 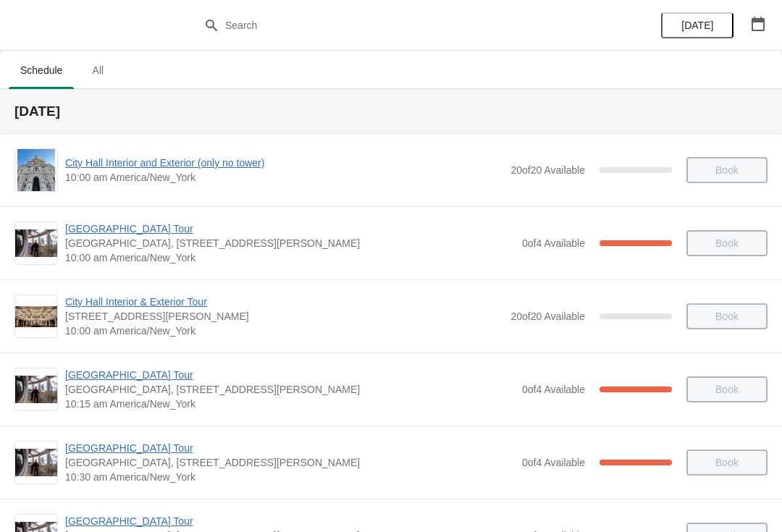 What do you see at coordinates (290, 404) in the screenshot?
I see `span: 10:15 am America/New_York` at bounding box center [290, 404].